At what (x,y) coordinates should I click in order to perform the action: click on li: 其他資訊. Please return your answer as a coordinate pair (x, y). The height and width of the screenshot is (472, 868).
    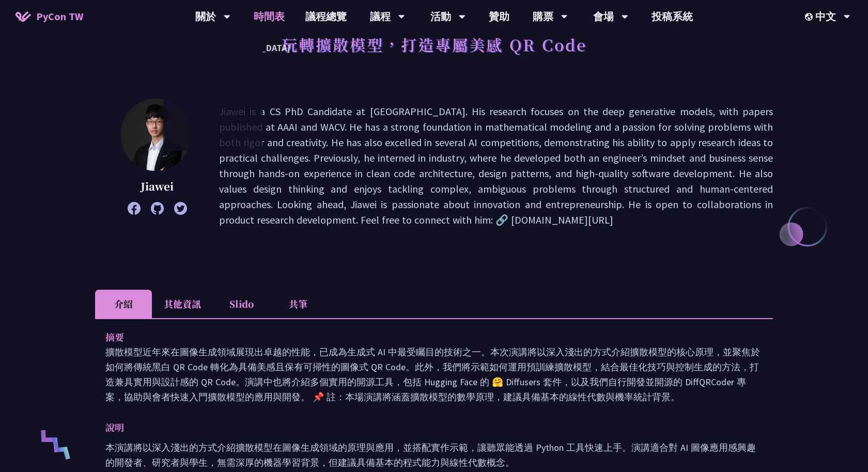
    Looking at the image, I should click on (182, 303).